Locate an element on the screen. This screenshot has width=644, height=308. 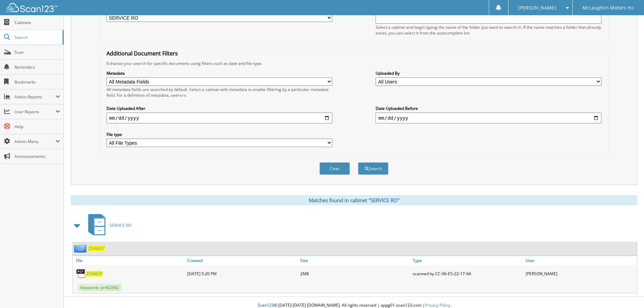
legend: Additional Document Filters is located at coordinates (142, 54).